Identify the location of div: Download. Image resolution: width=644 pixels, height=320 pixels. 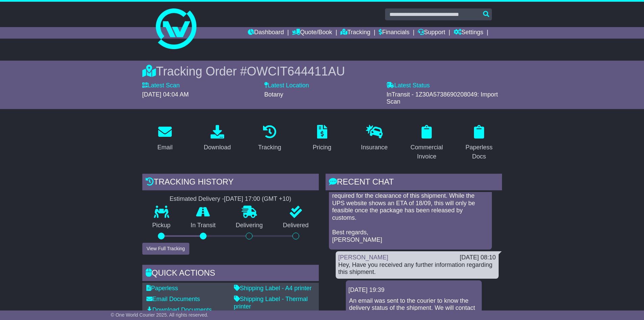
(217, 147).